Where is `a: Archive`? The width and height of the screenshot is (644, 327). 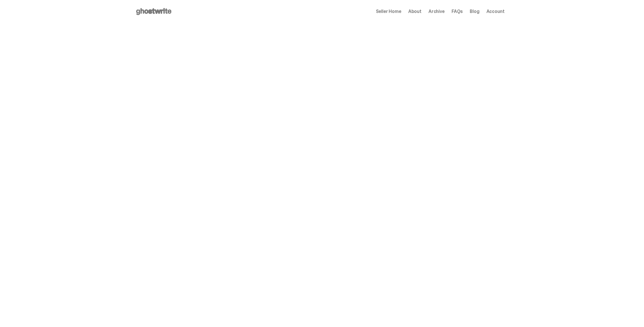 a: Archive is located at coordinates (437, 11).